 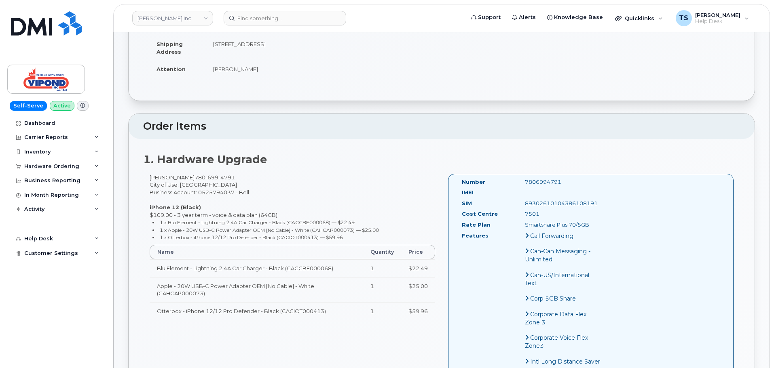 I want to click on label: Features, so click(x=475, y=236).